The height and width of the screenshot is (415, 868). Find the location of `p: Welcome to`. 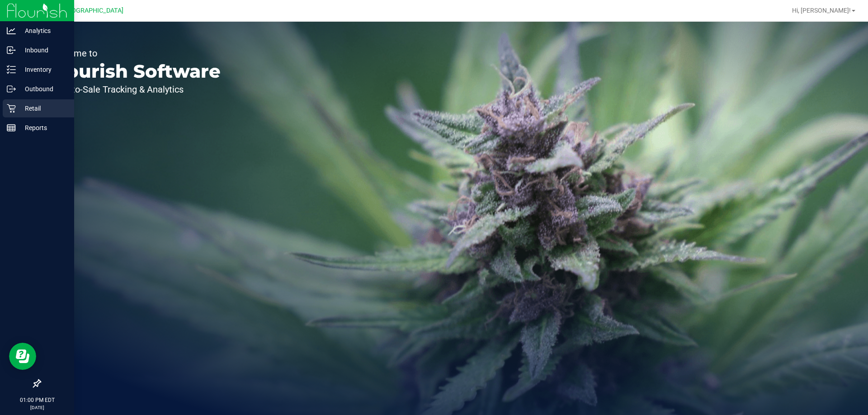

p: Welcome to is located at coordinates (135, 53).